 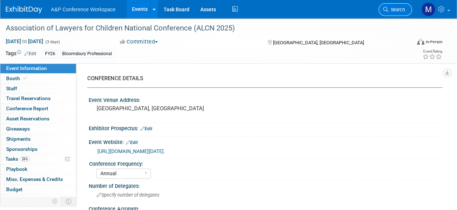 What do you see at coordinates (87, 54) in the screenshot?
I see `div: Bloomsbury Professional` at bounding box center [87, 54].